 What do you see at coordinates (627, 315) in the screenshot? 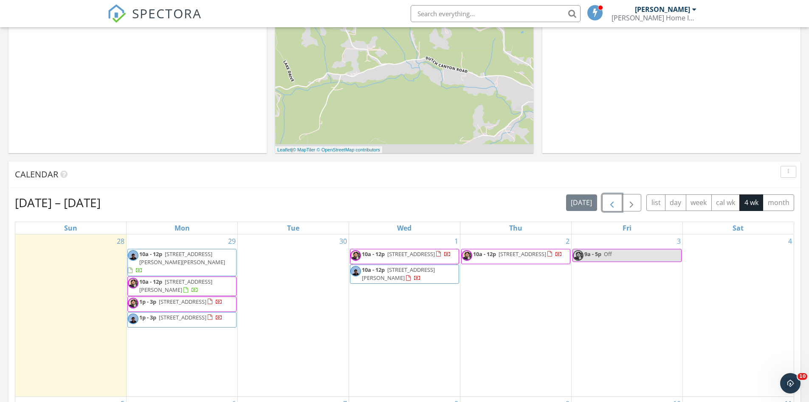
I see `td: Go to October 3, 2025` at bounding box center [627, 315].